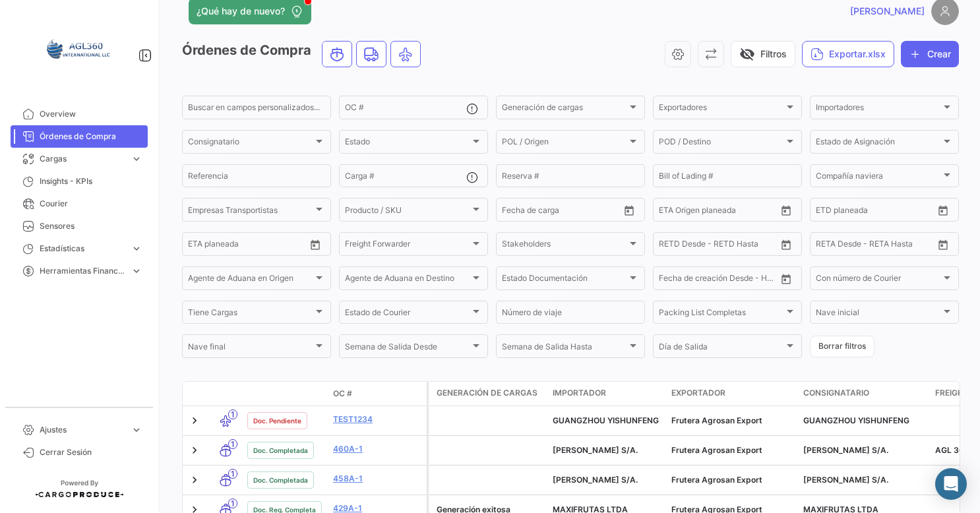 Image resolution: width=980 pixels, height=513 pixels. What do you see at coordinates (732, 394) in the screenshot?
I see `datatable-header-cell: Exportador` at bounding box center [732, 394].